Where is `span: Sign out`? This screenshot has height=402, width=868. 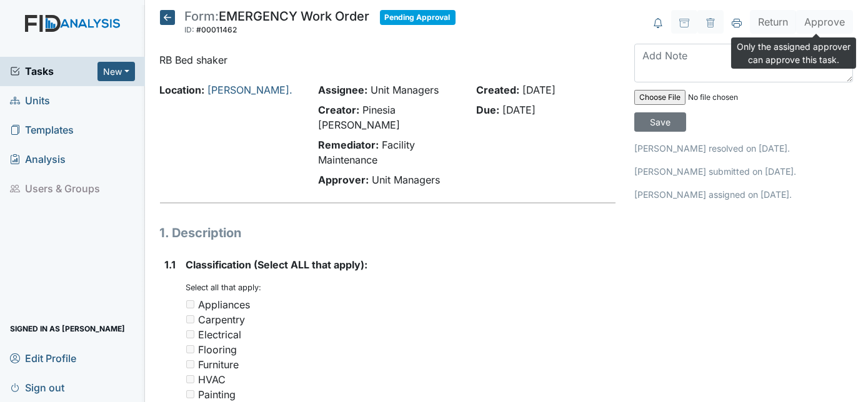 span: Sign out is located at coordinates (37, 387).